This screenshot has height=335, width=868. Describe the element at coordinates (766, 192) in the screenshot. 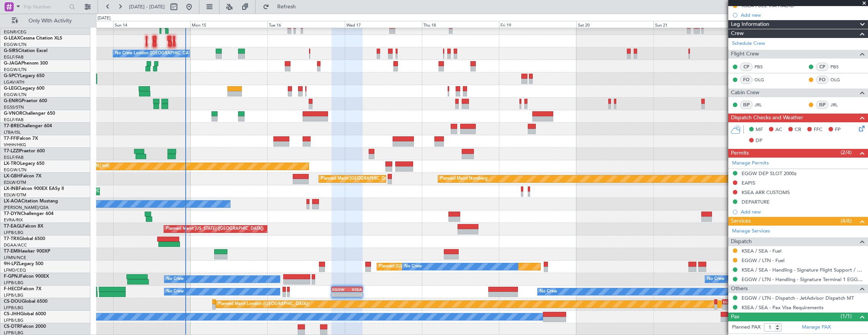

I see `div: KSEA ARR CUSTOMS` at that location.